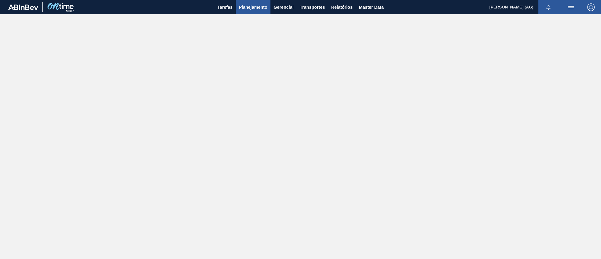 This screenshot has height=259, width=601. Describe the element at coordinates (591, 7) in the screenshot. I see `img: Logout` at that location.